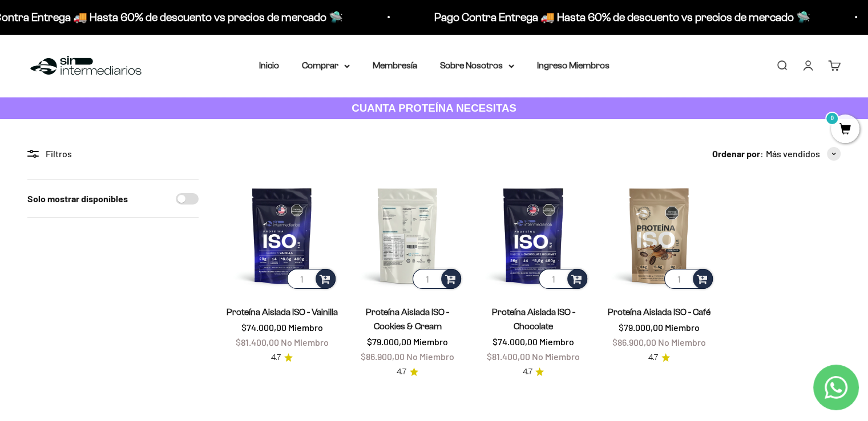  Describe the element at coordinates (395, 65) in the screenshot. I see `a: Membresía` at that location.